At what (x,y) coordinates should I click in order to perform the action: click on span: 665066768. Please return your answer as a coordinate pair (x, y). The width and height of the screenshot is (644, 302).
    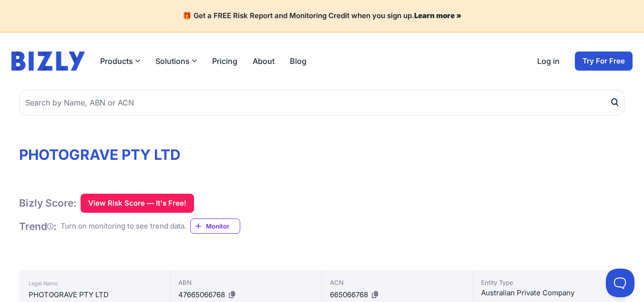
    Looking at the image, I should click on (349, 294).